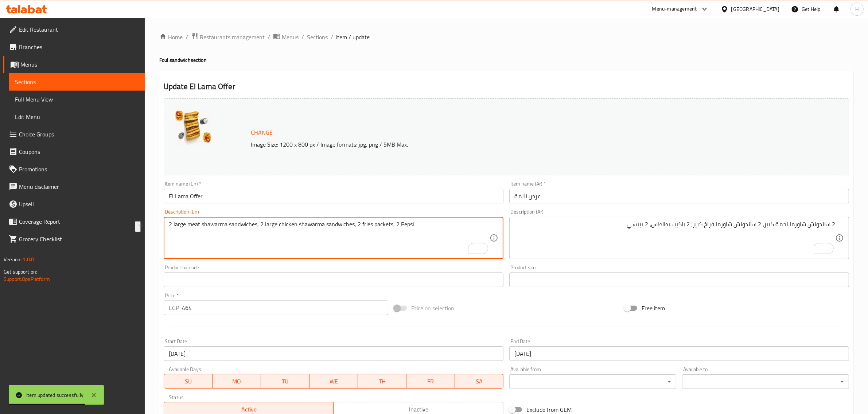  Describe the element at coordinates (77, 116) in the screenshot. I see `a: Edit Menu` at that location.